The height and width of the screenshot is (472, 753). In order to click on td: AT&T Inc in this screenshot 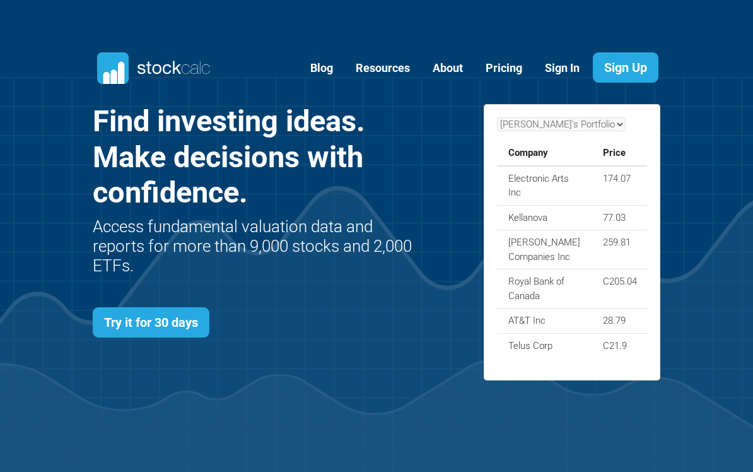, I will do `click(544, 321)`.